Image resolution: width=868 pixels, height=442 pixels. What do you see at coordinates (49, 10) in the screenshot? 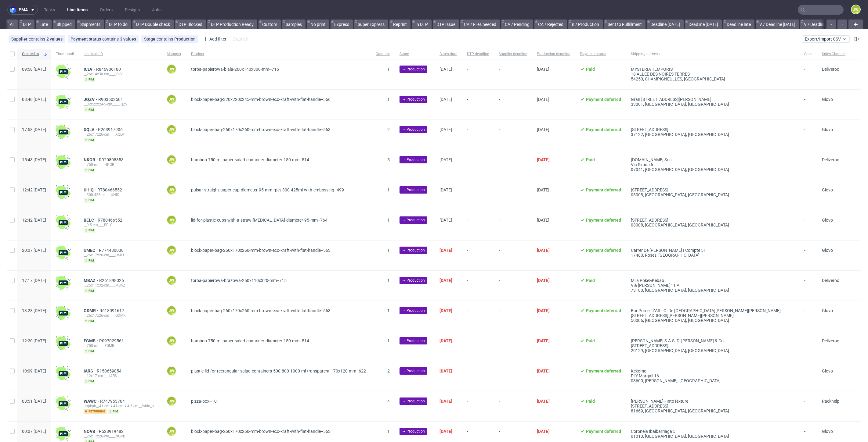
I see `a: Tasks` at bounding box center [49, 10].